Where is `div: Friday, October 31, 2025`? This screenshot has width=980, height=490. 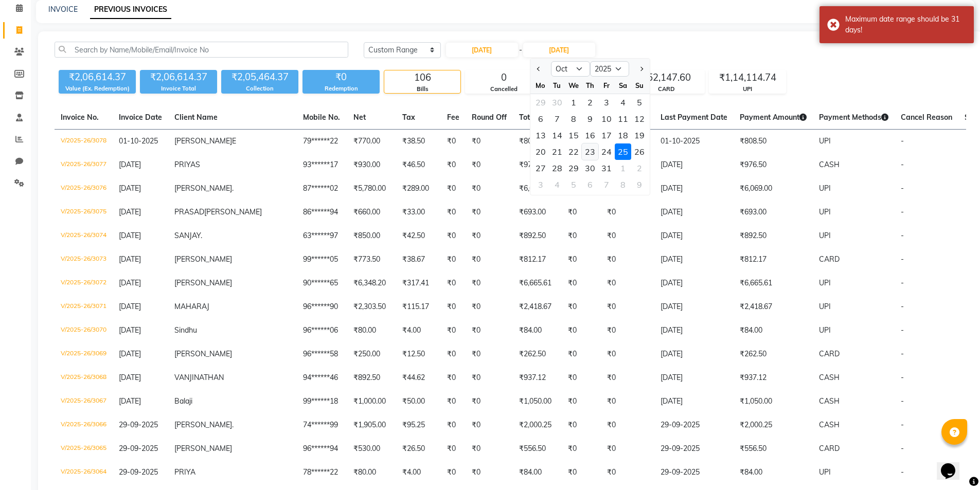 div: Friday, October 31, 2025 is located at coordinates (606, 168).